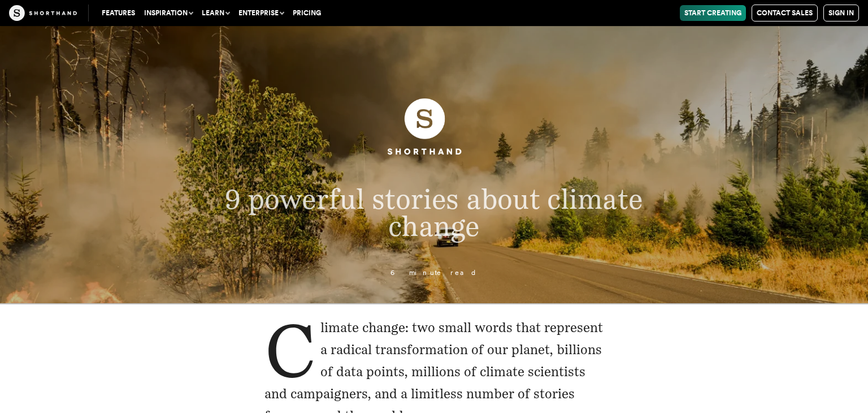  I want to click on img: The Craft, so click(43, 13).